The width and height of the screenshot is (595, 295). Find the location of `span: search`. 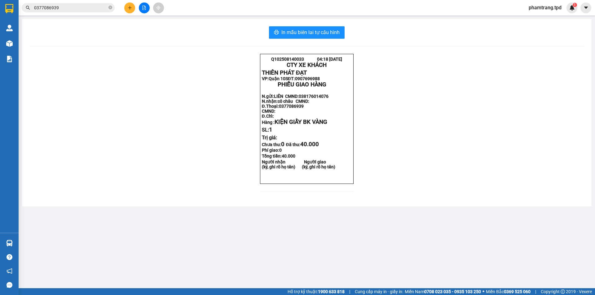

span: search is located at coordinates (28, 8).